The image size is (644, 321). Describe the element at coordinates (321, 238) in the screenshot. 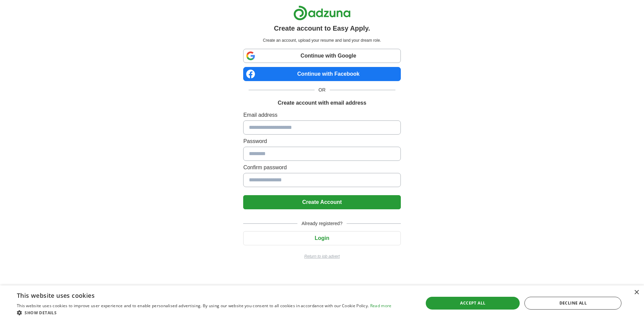

I see `a: Login` at that location.